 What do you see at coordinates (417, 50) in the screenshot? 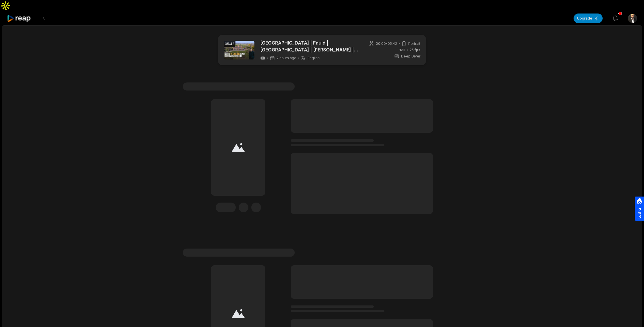
I see `span: fps` at bounding box center [417, 50].